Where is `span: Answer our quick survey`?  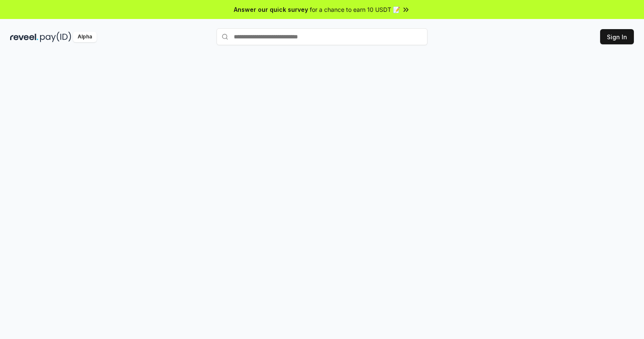 span: Answer our quick survey is located at coordinates (271, 9).